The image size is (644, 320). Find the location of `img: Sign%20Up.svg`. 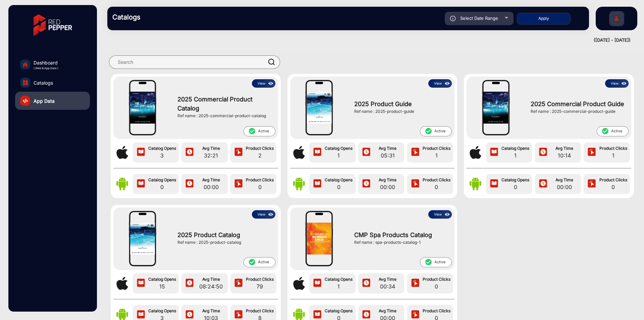

img: Sign%20Up.svg is located at coordinates (617, 19).